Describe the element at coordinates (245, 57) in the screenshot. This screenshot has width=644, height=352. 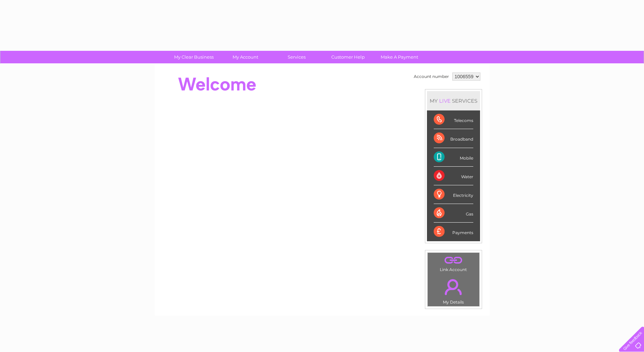
I see `a: My Account` at that location.